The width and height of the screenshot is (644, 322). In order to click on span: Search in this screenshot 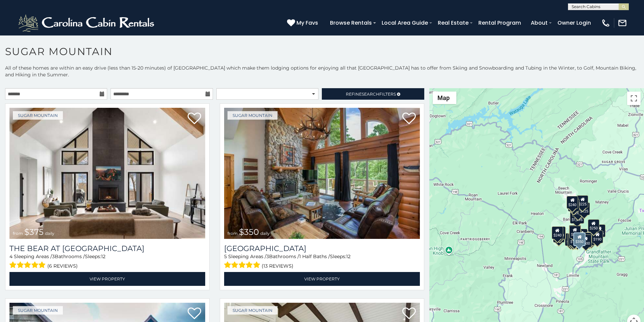, I will do `click(371, 94)`.